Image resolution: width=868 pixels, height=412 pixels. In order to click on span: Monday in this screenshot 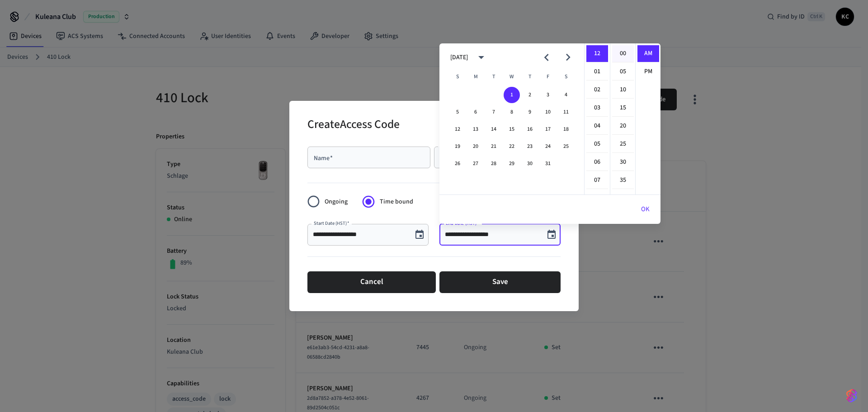, I will do `click(475, 77)`.